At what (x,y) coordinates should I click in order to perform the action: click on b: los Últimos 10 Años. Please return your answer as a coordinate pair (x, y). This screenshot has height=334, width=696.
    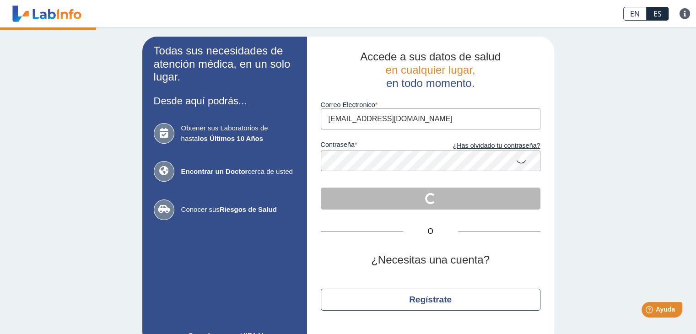
    Looking at the image, I should click on (230, 138).